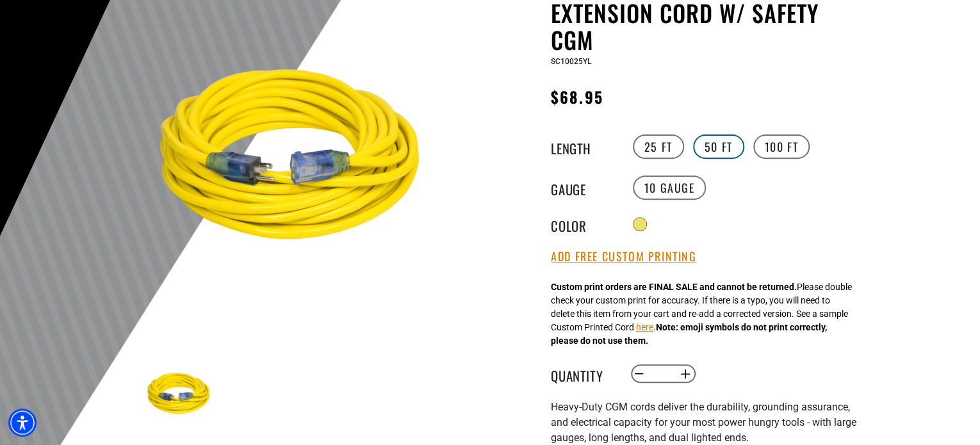 The image size is (980, 445). Describe the element at coordinates (624, 257) in the screenshot. I see `button: Add Free Custom Printing` at that location.